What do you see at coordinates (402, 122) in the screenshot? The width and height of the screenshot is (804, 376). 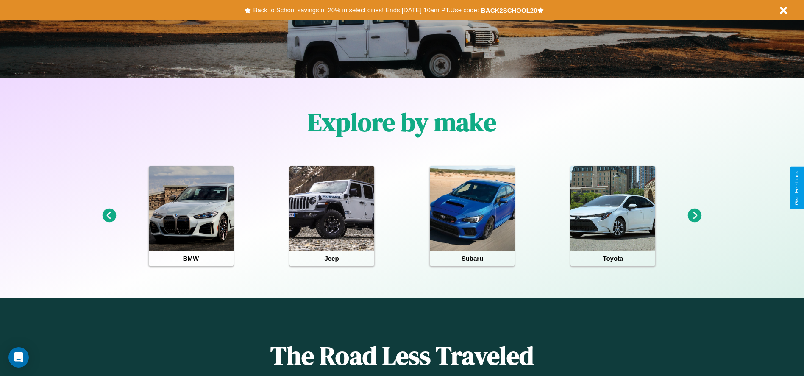 I see `h1: Explore by make` at bounding box center [402, 122].